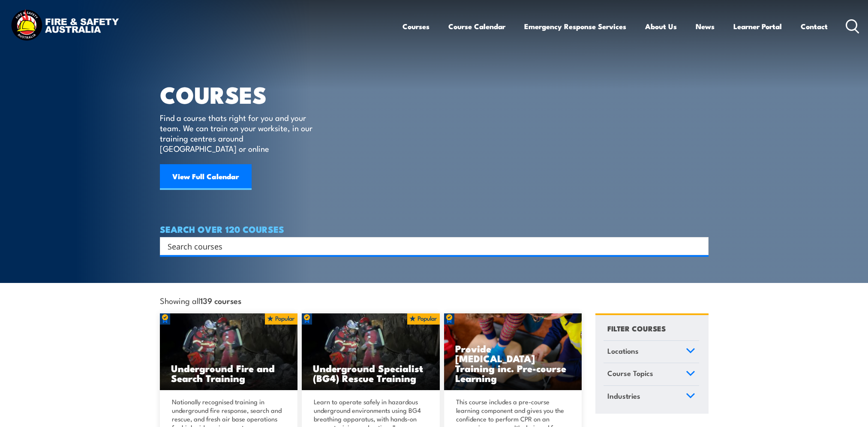 This screenshot has height=427, width=868. Describe the element at coordinates (651, 352) in the screenshot. I see `a: Locations` at that location.